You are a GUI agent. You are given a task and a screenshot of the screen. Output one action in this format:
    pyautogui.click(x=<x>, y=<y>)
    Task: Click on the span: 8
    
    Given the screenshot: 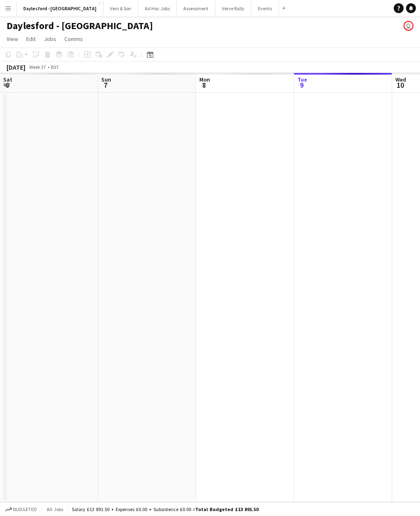 What is the action you would take?
    pyautogui.click(x=204, y=85)
    